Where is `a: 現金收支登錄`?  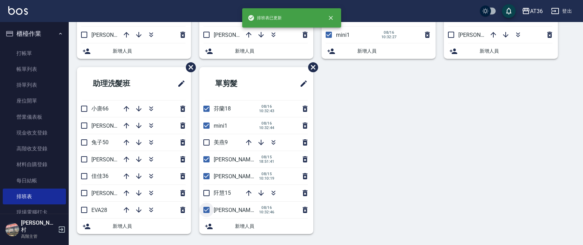 a: 現金收支登錄 is located at coordinates (34, 133).